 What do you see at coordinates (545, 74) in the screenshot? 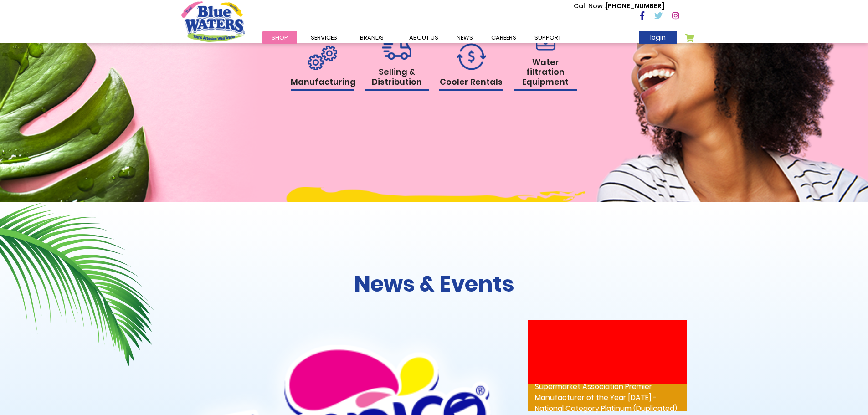
I see `h1: Water filtration Equipment` at bounding box center [545, 74].